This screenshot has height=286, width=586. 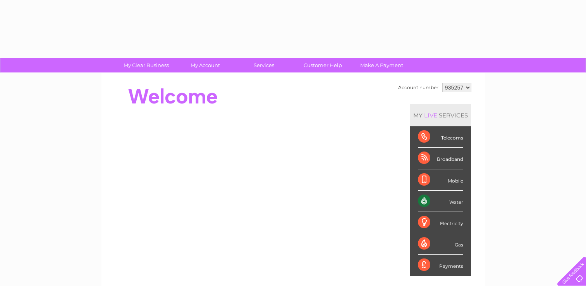 I want to click on div: LIVE, so click(x=431, y=115).